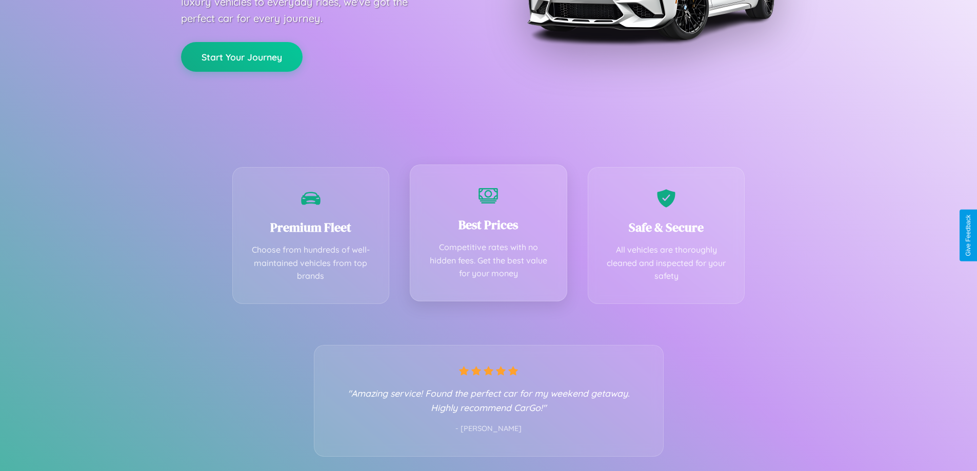 The width and height of the screenshot is (977, 471). Describe the element at coordinates (488, 225) in the screenshot. I see `h3: Best Prices` at that location.